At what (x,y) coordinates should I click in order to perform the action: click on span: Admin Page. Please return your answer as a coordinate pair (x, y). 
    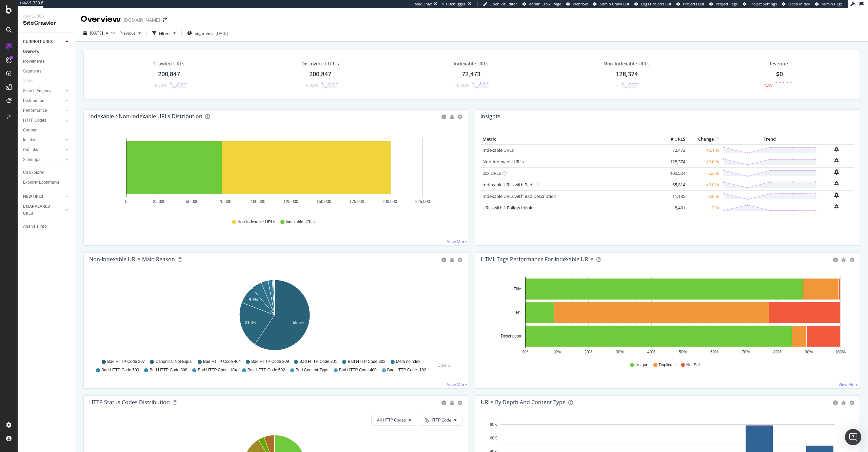
    Looking at the image, I should click on (832, 3).